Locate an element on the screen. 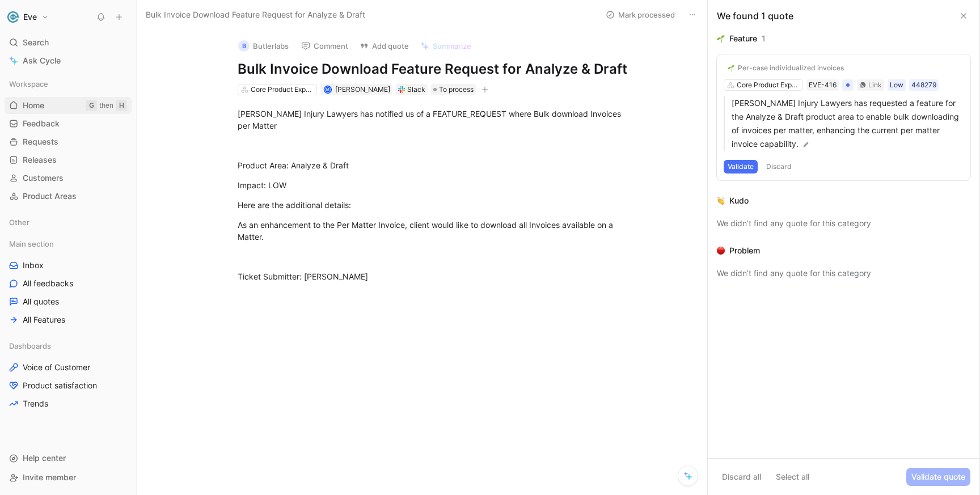 The width and height of the screenshot is (980, 495). a: Trends is located at coordinates (68, 404).